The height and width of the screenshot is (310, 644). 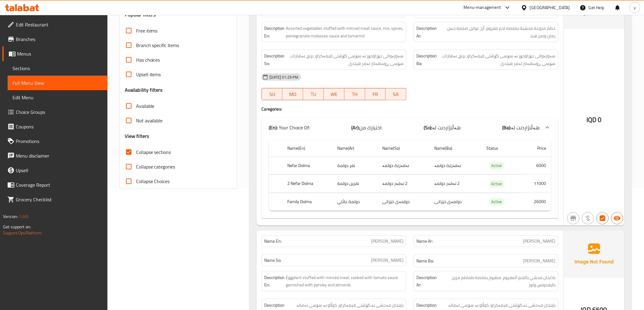 I want to click on span: خضار منوعة محشية بصلصة لحم مفروم، أرز، توابل، صلصة دبس رمان وتمر هند, so click(x=498, y=32).